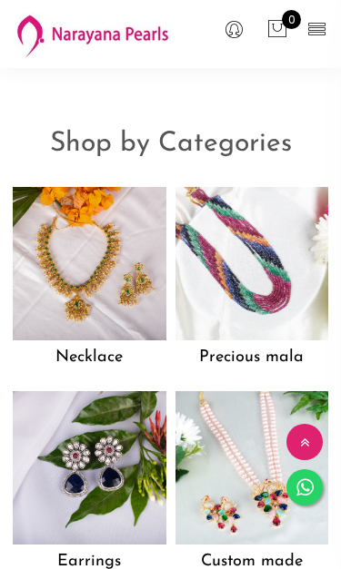 Image resolution: width=341 pixels, height=569 pixels. I want to click on img: Custom made, so click(252, 468).